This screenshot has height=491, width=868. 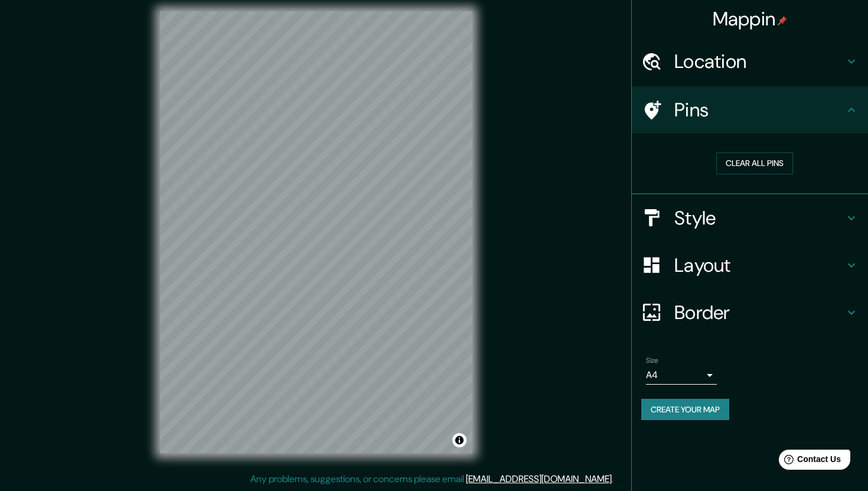 I want to click on h4: Style, so click(x=759, y=218).